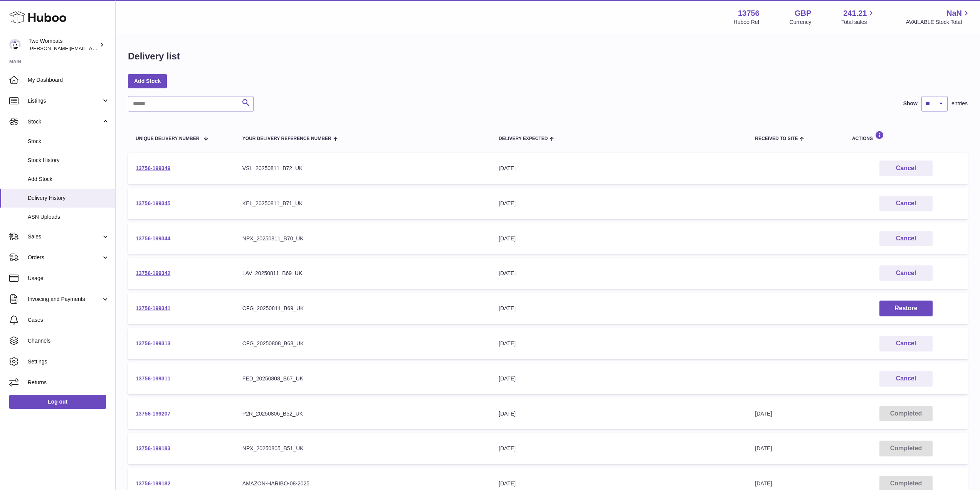  Describe the element at coordinates (362, 203) in the screenshot. I see `div: KEL_20250811_B71_UK` at that location.